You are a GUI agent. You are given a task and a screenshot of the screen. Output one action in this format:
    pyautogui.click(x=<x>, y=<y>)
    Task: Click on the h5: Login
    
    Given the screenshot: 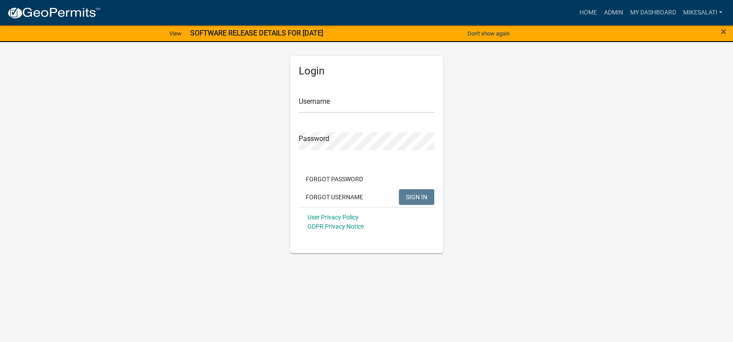 What is the action you would take?
    pyautogui.click(x=367, y=71)
    